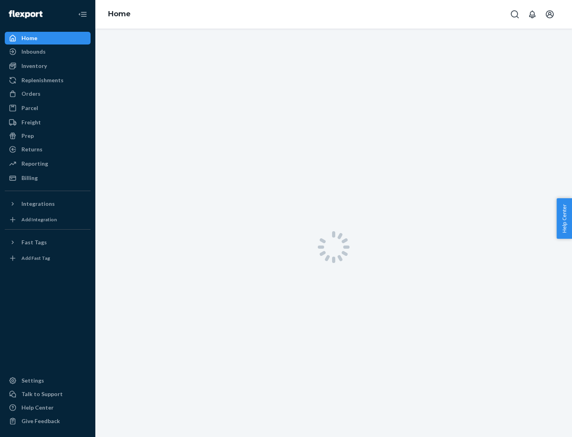 This screenshot has height=437, width=572. What do you see at coordinates (48, 204) in the screenshot?
I see `button: Integrations` at bounding box center [48, 204].